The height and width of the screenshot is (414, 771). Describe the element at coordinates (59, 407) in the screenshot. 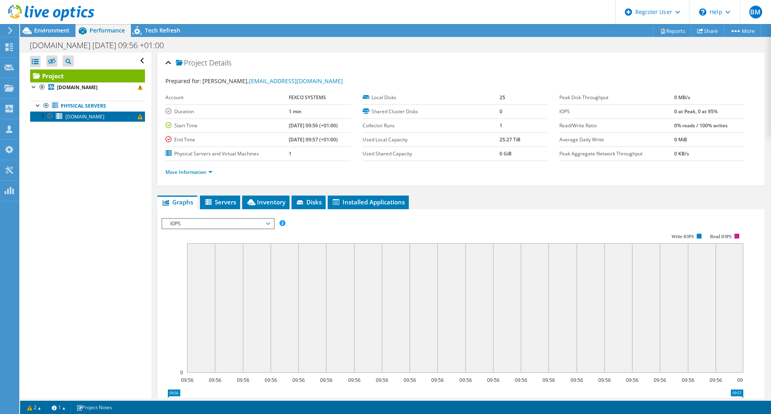

I see `a: 1` at that location.